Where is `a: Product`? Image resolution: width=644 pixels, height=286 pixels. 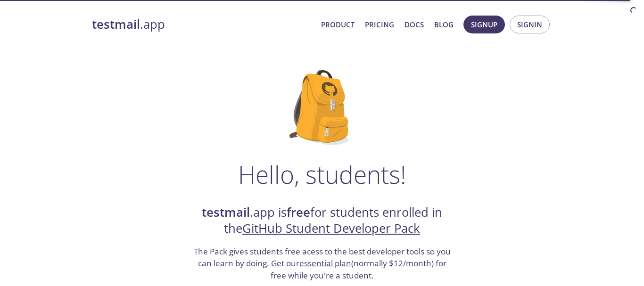 a: Product is located at coordinates (338, 24).